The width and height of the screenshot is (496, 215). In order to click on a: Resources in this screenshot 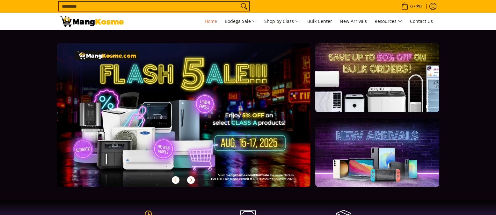, I will do `click(388, 21)`.